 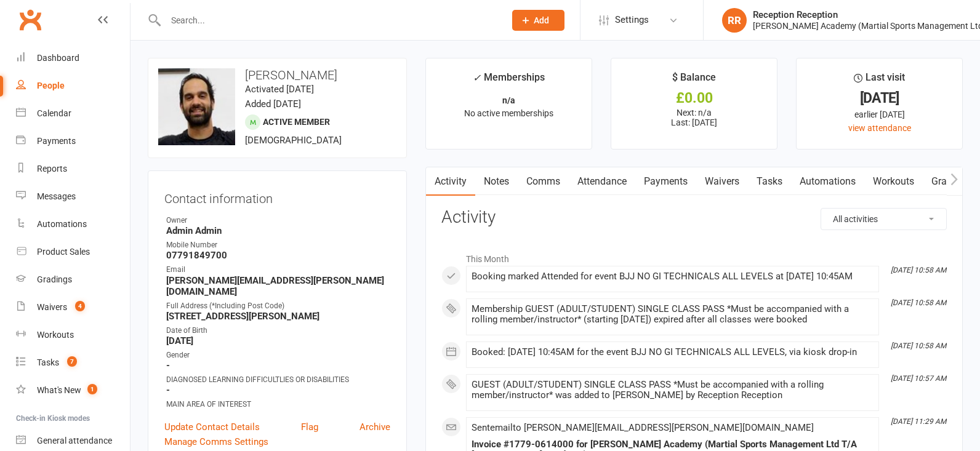 What do you see at coordinates (73, 58) in the screenshot?
I see `a: Dashboard` at bounding box center [73, 58].